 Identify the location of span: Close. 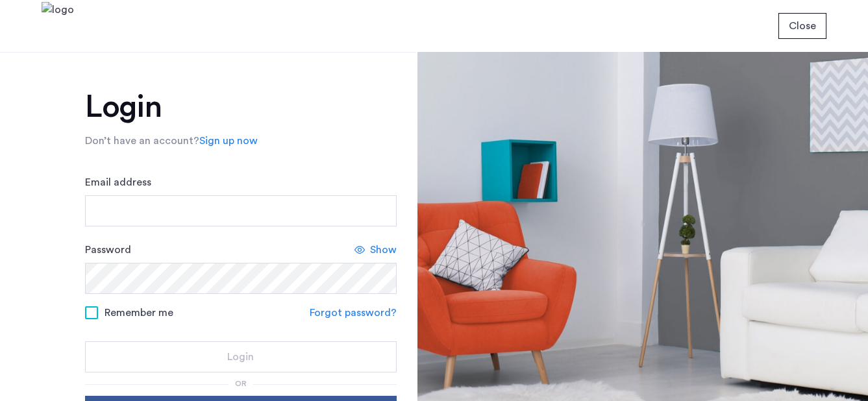
(803, 26).